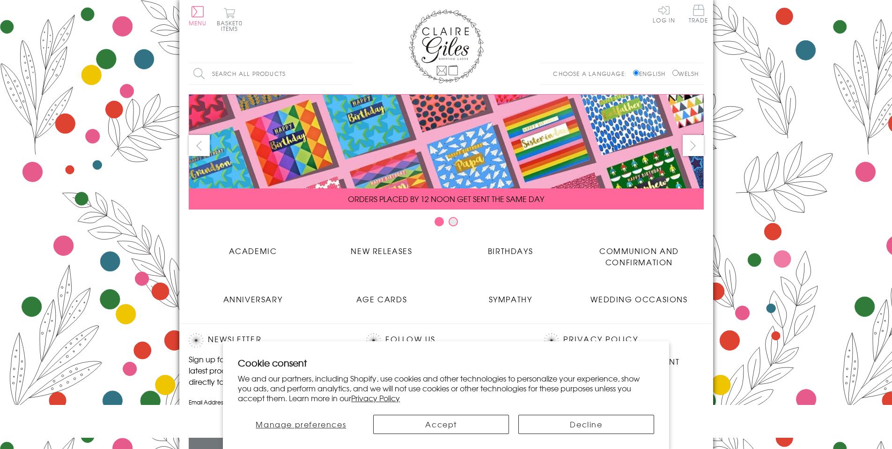 The image size is (892, 449). Describe the element at coordinates (693, 145) in the screenshot. I see `button: next` at that location.